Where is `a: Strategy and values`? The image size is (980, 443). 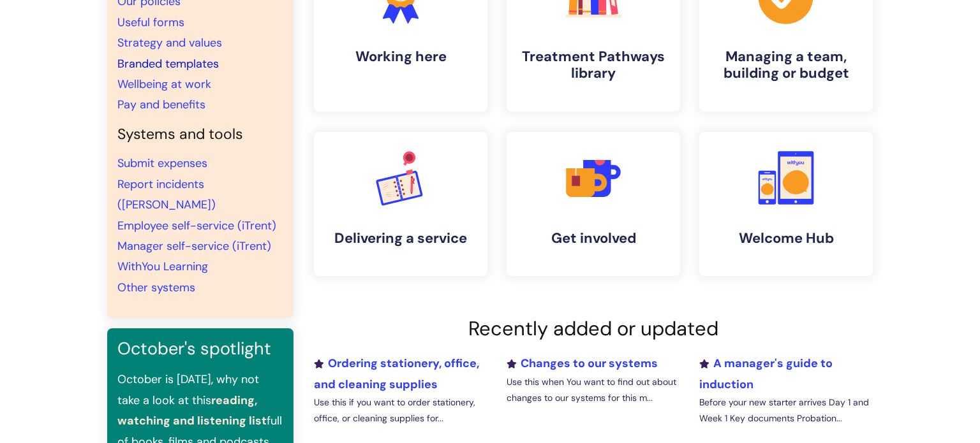
a: Strategy and values is located at coordinates (169, 43).